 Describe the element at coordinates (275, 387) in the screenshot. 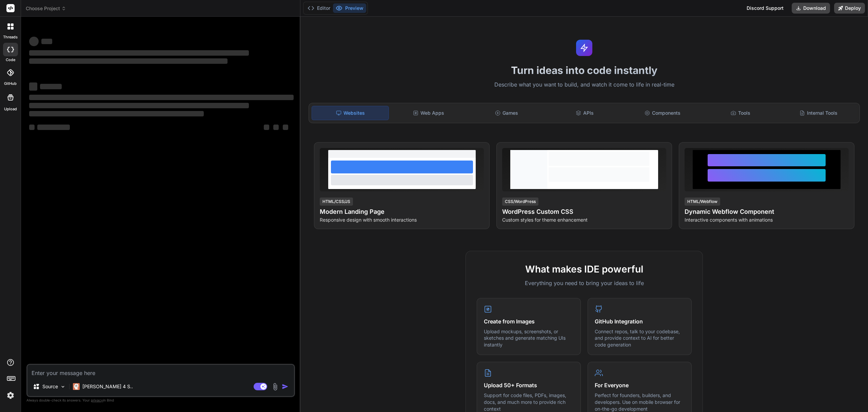

I see `img: attachment` at that location.